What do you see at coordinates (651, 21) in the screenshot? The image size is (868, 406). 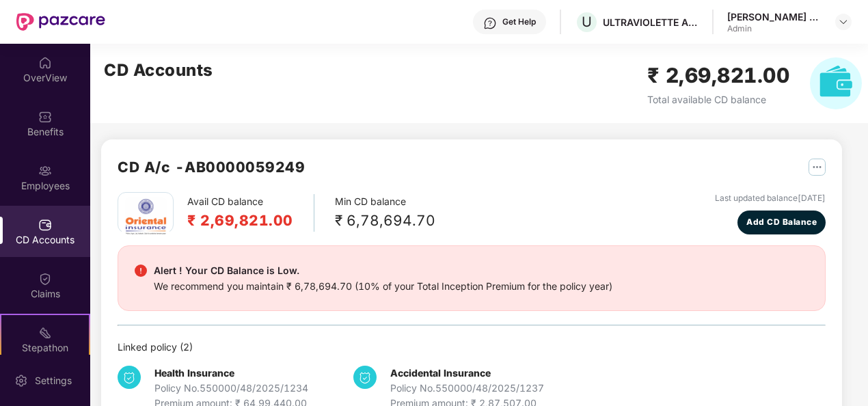 I see `div: ULTRAVIOLETTE AUTOMOTIVE PRIVATE LIMITED` at bounding box center [651, 21].